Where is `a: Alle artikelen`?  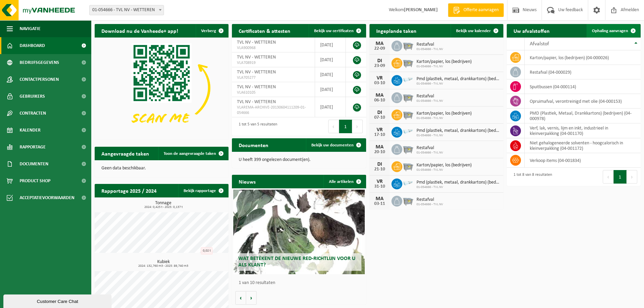
a: Alle artikelen is located at coordinates (345, 181).